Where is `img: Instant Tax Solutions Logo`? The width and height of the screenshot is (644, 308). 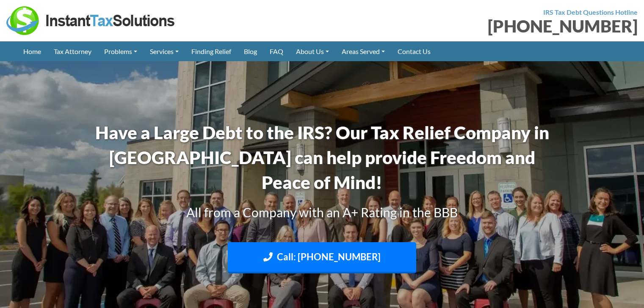 img: Instant Tax Solutions Logo is located at coordinates (91, 20).